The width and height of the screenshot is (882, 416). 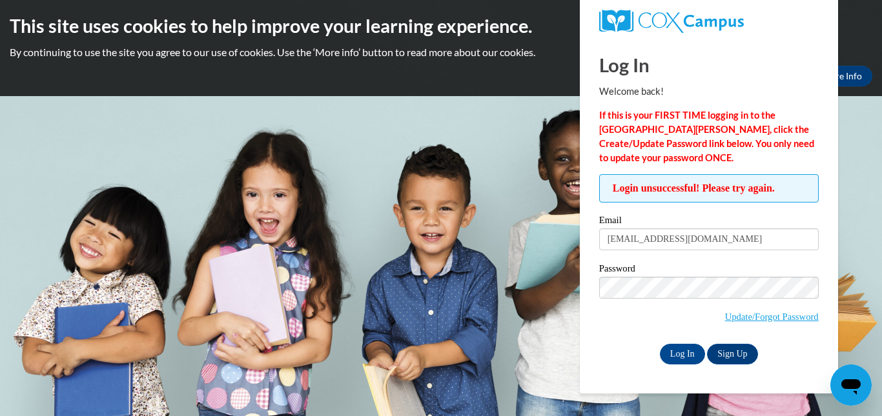 I want to click on a: Sign Up, so click(x=732, y=354).